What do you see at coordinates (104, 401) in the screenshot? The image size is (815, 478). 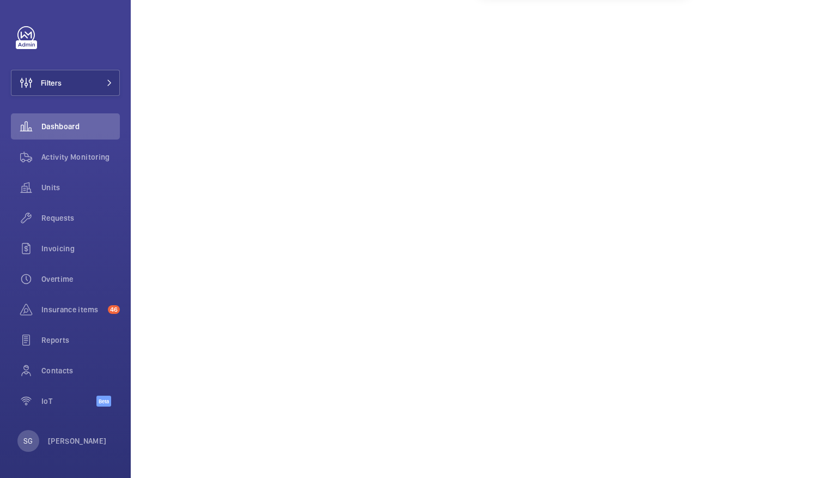 I see `span: Beta` at bounding box center [104, 401].